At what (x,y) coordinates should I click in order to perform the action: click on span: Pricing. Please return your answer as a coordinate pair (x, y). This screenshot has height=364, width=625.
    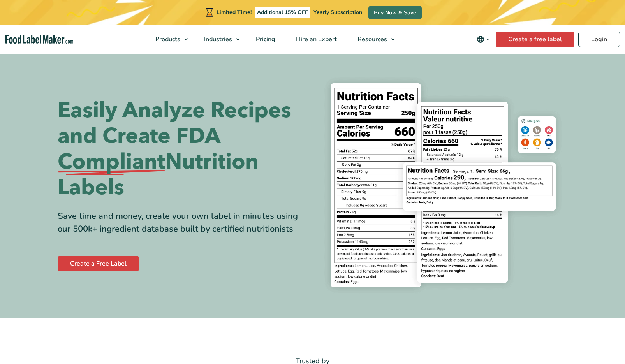
    Looking at the image, I should click on (264, 39).